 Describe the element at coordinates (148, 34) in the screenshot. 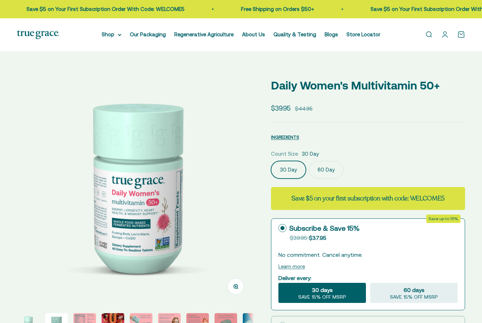

I see `a: Our Packaging` at that location.